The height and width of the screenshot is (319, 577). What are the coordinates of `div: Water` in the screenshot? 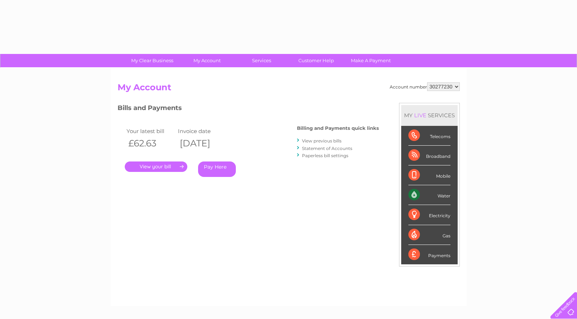 It's located at (429, 195).